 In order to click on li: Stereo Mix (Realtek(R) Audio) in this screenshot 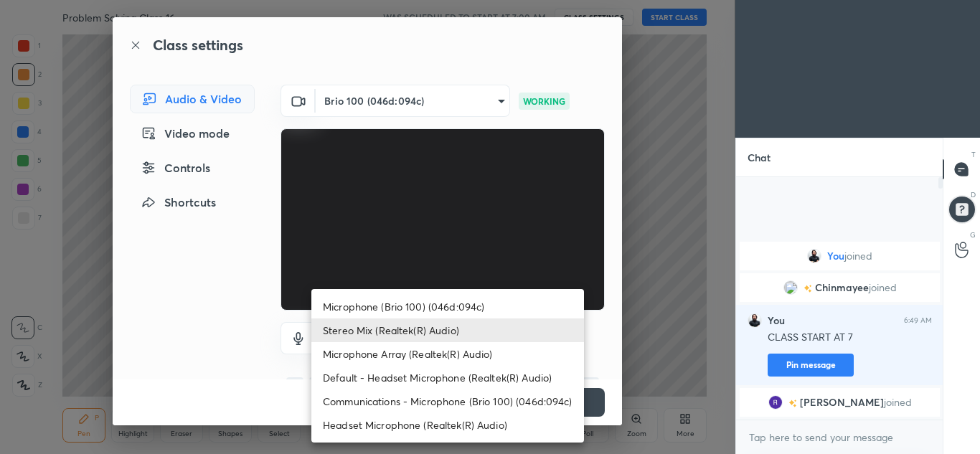, I will do `click(447, 330)`.